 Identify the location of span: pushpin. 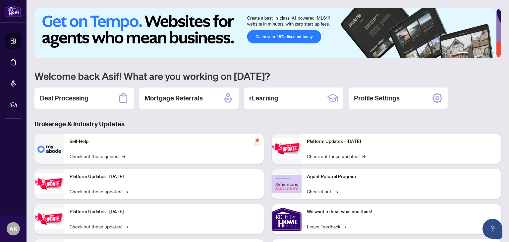
(257, 141).